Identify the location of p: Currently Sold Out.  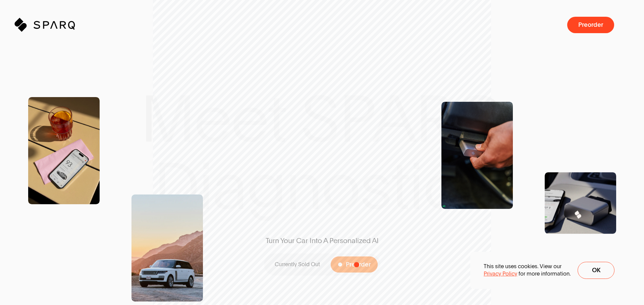
(297, 265).